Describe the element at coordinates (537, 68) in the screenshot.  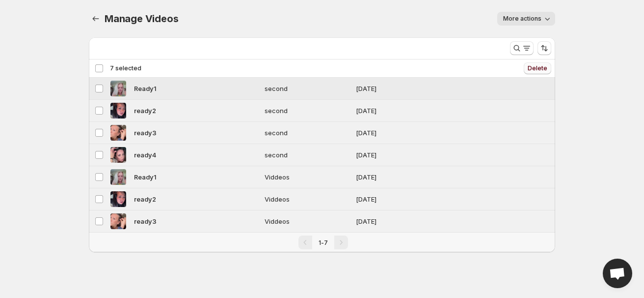
I see `button: Delete` at that location.